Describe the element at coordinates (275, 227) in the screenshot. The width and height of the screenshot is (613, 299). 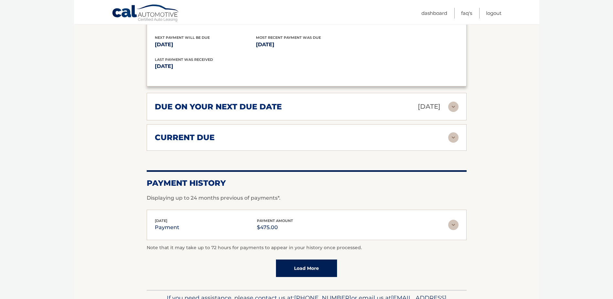
I see `p: $475.00` at that location.